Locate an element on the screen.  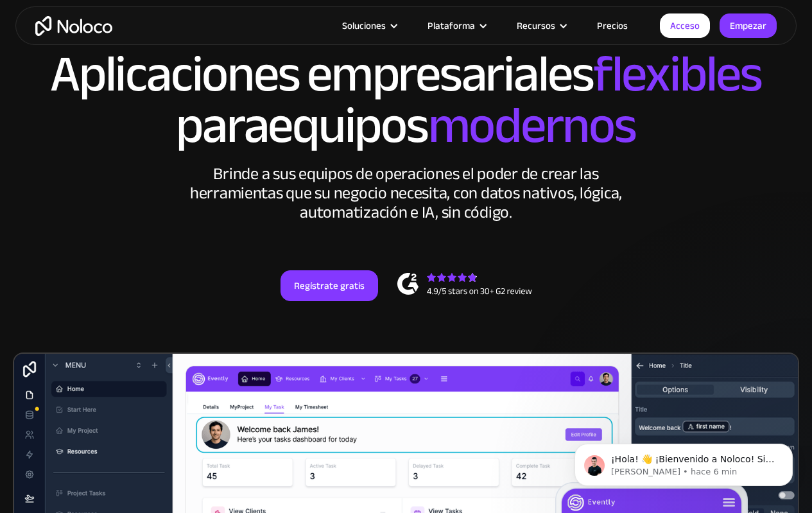
font: Regístrate gratis is located at coordinates (329, 285).